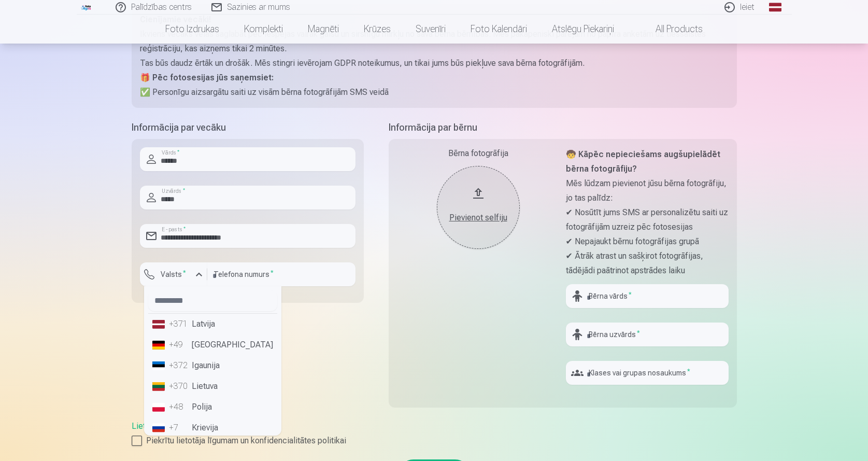 This screenshot has width=868, height=461. Describe the element at coordinates (173, 274) in the screenshot. I see `label: Valsts` at that location.